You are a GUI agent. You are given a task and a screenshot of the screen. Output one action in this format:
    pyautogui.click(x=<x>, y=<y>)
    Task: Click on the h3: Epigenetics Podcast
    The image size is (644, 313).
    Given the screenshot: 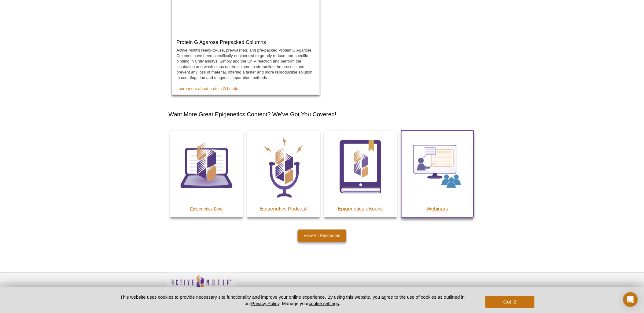 What is the action you would take?
    pyautogui.click(x=284, y=209)
    